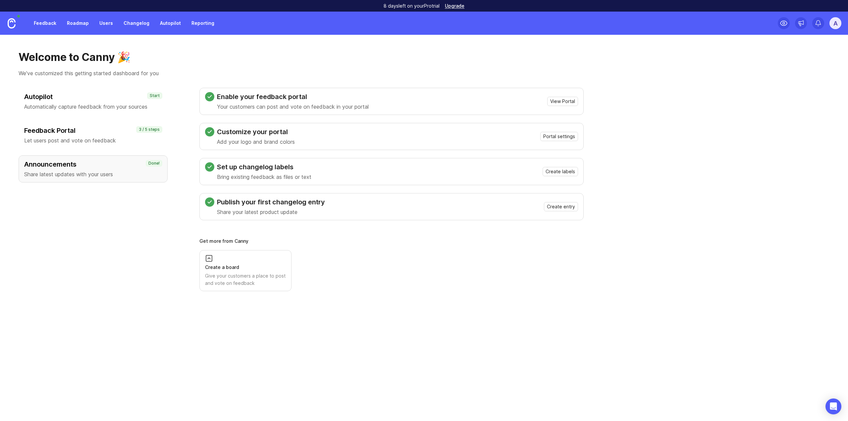 Image resolution: width=848 pixels, height=421 pixels. What do you see at coordinates (93, 107) in the screenshot?
I see `p: Automatically capture feedback from your sources` at bounding box center [93, 107].